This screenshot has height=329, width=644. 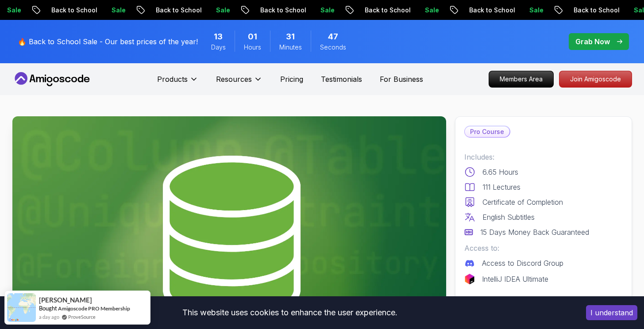 I want to click on a: ProveSource, so click(x=82, y=317).